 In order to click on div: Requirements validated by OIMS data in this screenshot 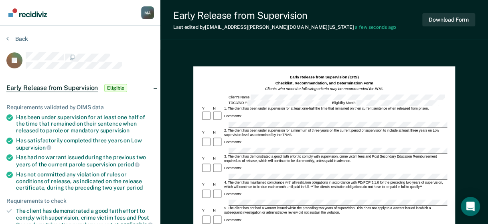, I will do `click(80, 107)`.